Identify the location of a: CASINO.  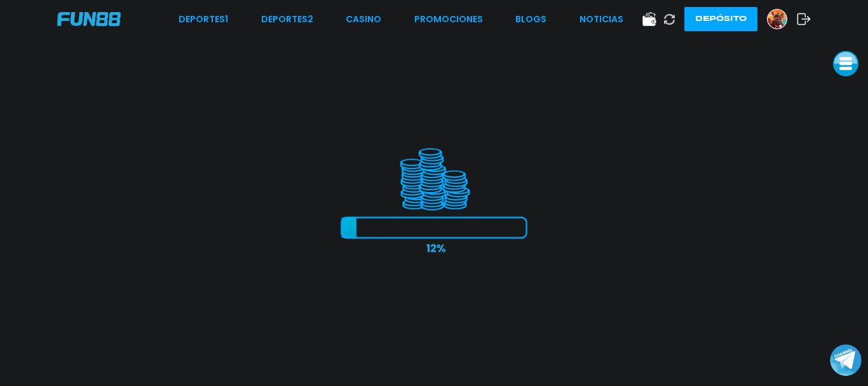
(364, 19).